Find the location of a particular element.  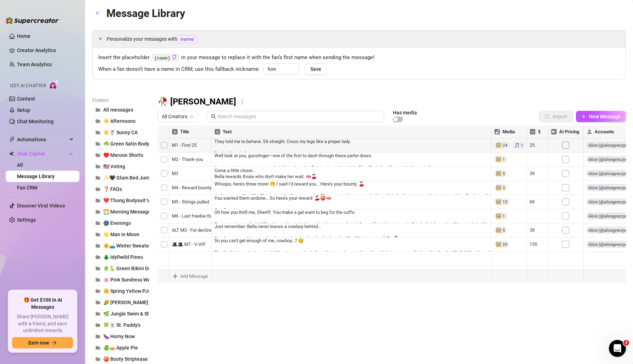

span: 🌸 Pink Sundress Welcome is located at coordinates (134, 280).